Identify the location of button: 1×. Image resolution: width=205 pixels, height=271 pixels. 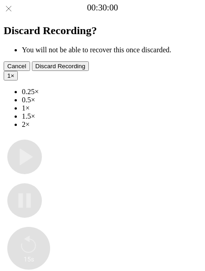
(10, 75).